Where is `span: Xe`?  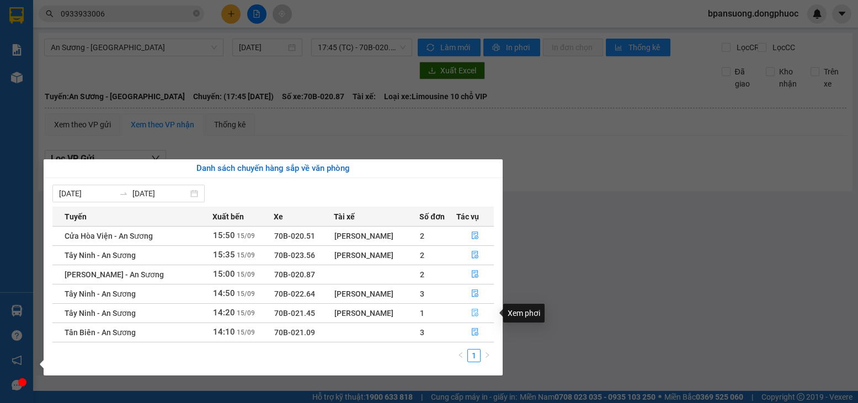 span: Xe is located at coordinates (278, 217).